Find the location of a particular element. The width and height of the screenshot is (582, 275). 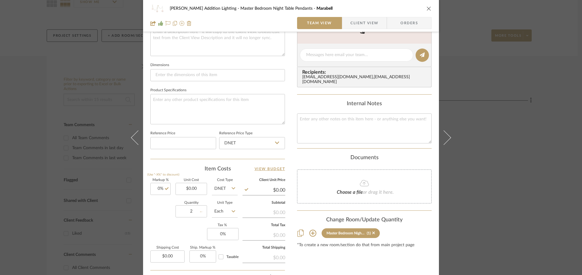

img: Remove from project is located at coordinates (189, 23).